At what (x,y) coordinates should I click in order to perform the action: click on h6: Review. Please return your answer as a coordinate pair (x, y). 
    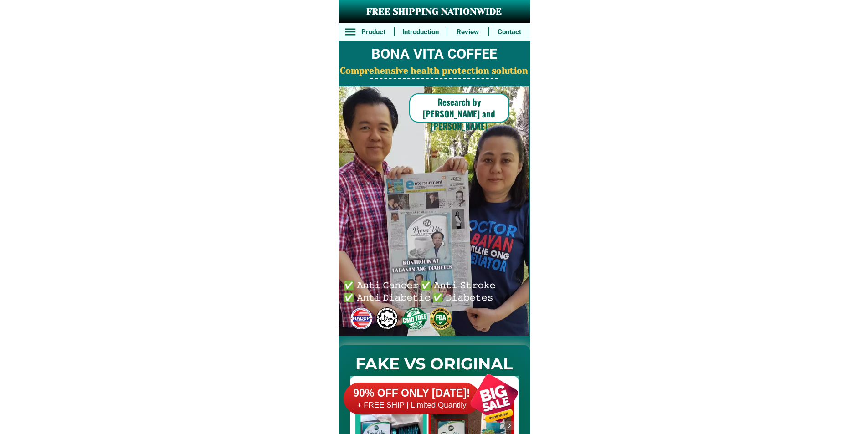
    Looking at the image, I should click on (467, 31).